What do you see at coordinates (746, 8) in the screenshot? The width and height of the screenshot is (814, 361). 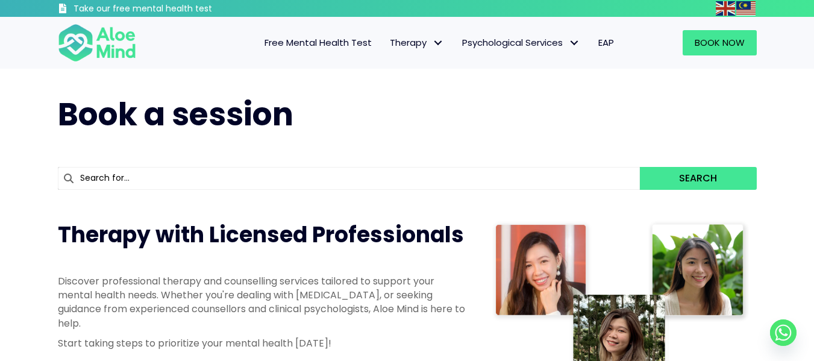 I see `img: ms` at bounding box center [746, 8].